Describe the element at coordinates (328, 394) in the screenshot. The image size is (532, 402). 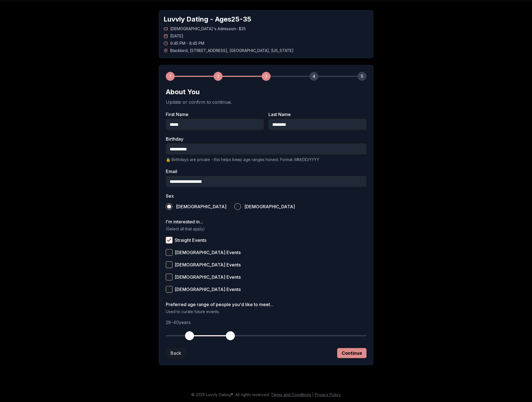
I see `a: Privacy Policy` at that location.